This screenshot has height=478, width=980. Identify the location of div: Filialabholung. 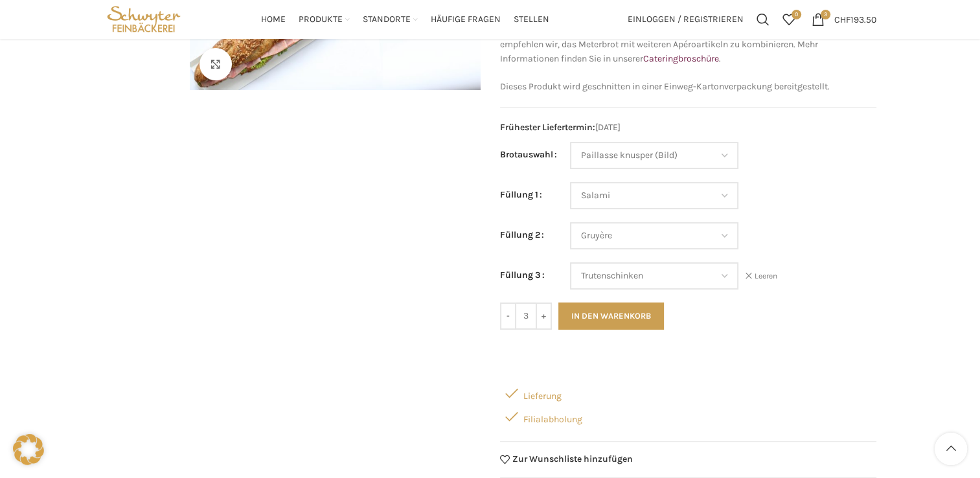
(688, 416).